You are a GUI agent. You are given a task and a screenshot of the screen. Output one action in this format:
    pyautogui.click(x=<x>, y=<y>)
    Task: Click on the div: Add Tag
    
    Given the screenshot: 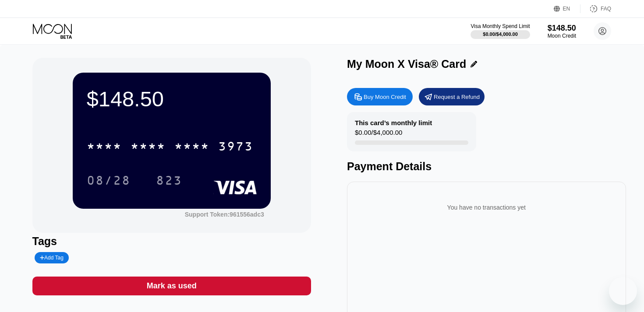 What is the action you would take?
    pyautogui.click(x=52, y=258)
    